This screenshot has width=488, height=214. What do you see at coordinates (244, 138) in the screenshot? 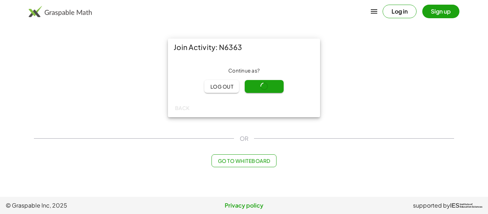
I see `span: OR` at bounding box center [244, 138].